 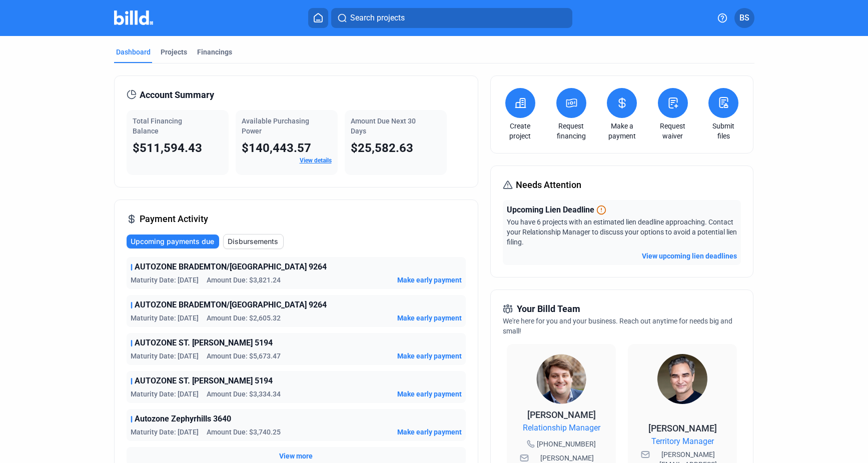 I want to click on span: Search projects, so click(x=377, y=18).